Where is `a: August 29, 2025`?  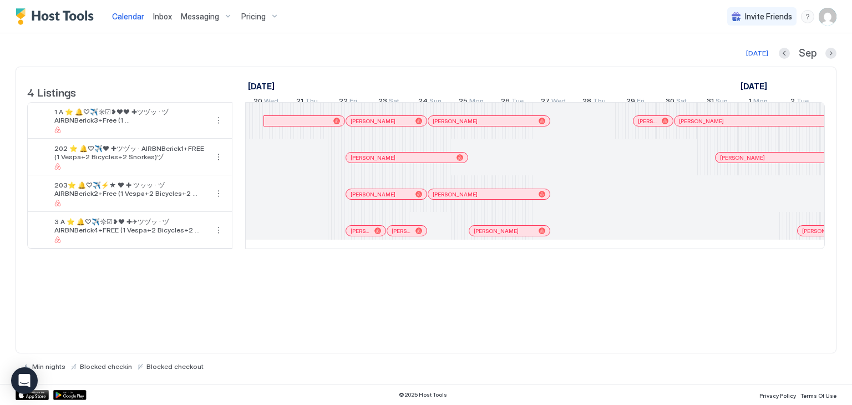 a: August 29, 2025 is located at coordinates (635, 102).